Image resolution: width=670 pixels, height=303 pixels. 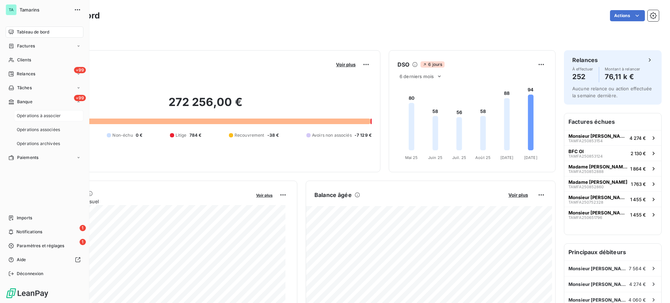 I want to click on span: Tableau de bord, so click(x=33, y=32).